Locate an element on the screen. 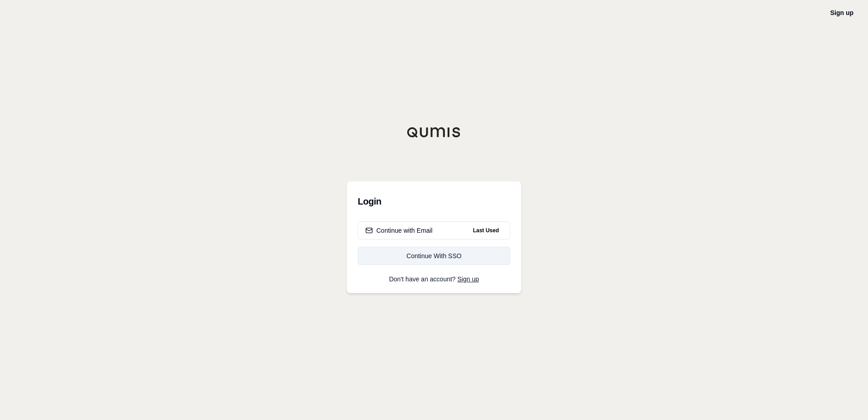 The width and height of the screenshot is (868, 420). button: Continue with EmailLast Used is located at coordinates (434, 230).